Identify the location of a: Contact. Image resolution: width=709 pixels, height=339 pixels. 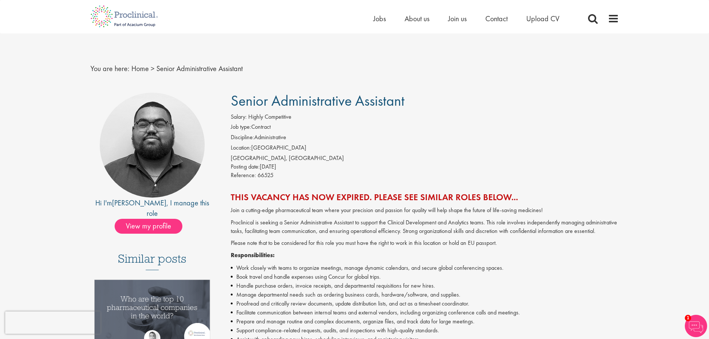
(497, 19).